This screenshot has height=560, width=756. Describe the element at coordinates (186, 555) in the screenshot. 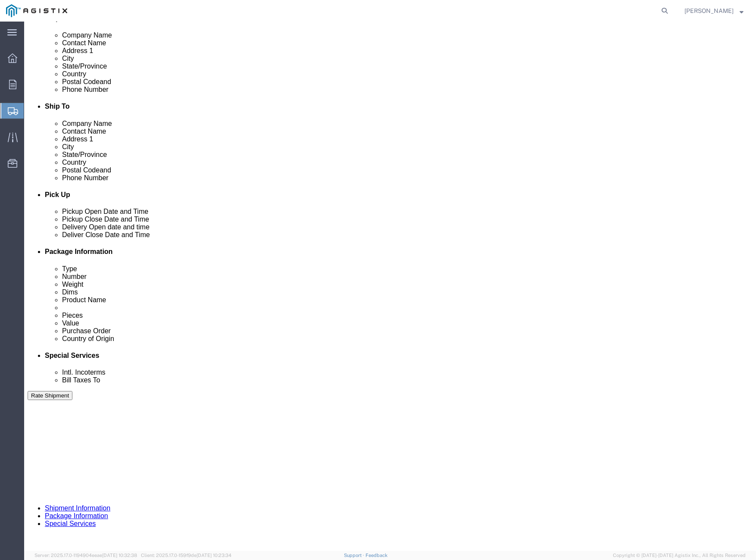

I see `span: Client: 2025.17.0-159f9de` at that location.